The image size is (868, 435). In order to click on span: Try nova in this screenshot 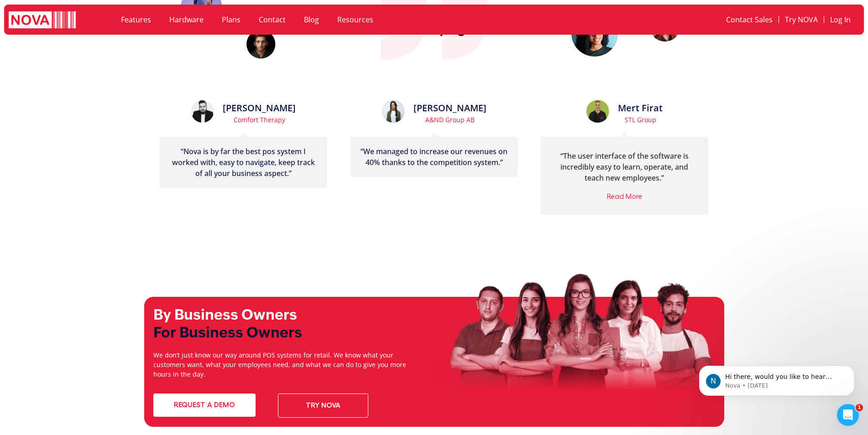, I will do `click(323, 406)`.